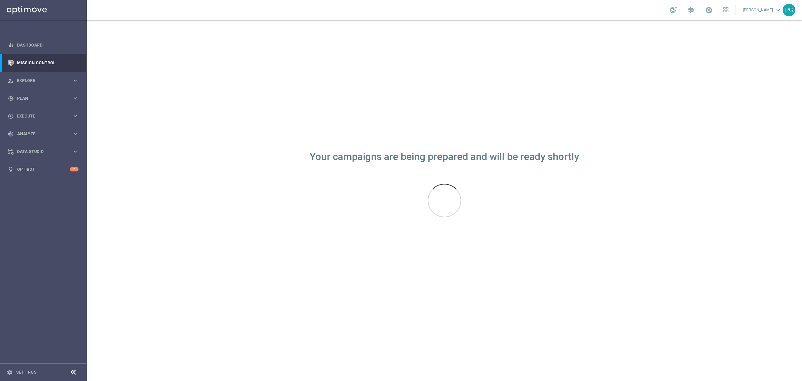 The height and width of the screenshot is (381, 802). Describe the element at coordinates (43, 63) in the screenshot. I see `div: Mission Control` at that location.